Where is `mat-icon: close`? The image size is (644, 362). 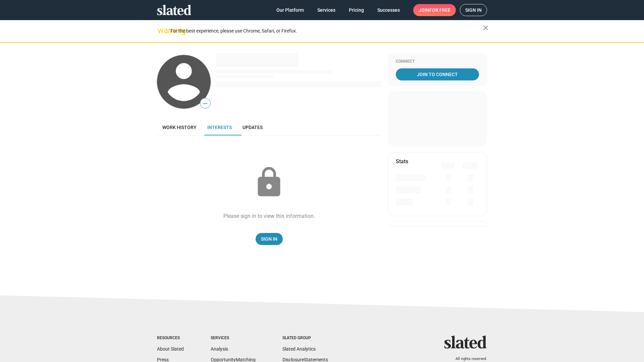
mat-icon: close is located at coordinates (485, 28).